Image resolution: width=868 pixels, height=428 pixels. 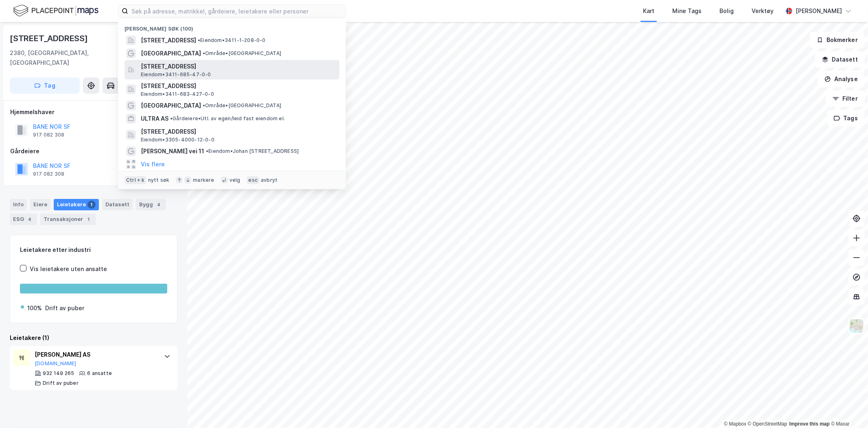 I want to click on img: logo.f888ab2527a4732fd821a326f86c7f29.svg, so click(x=56, y=10).